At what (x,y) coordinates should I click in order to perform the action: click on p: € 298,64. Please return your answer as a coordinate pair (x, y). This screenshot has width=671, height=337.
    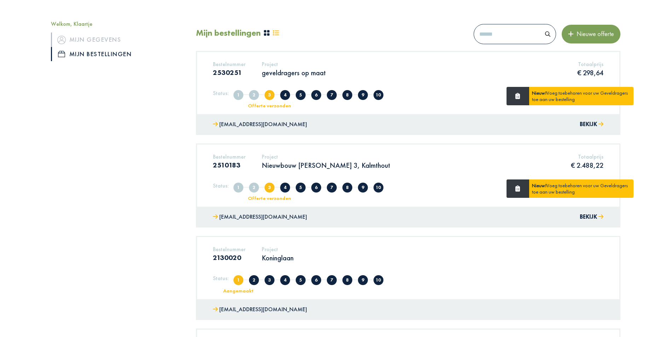
    Looking at the image, I should click on (590, 73).